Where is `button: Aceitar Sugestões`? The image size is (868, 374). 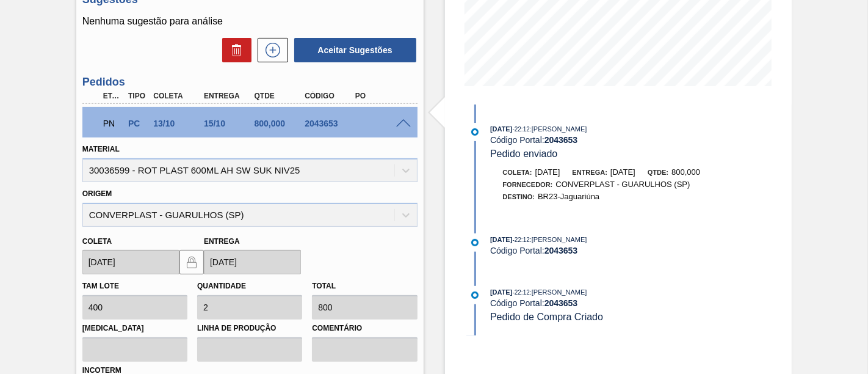
button: Aceitar Sugestões is located at coordinates (355, 50).